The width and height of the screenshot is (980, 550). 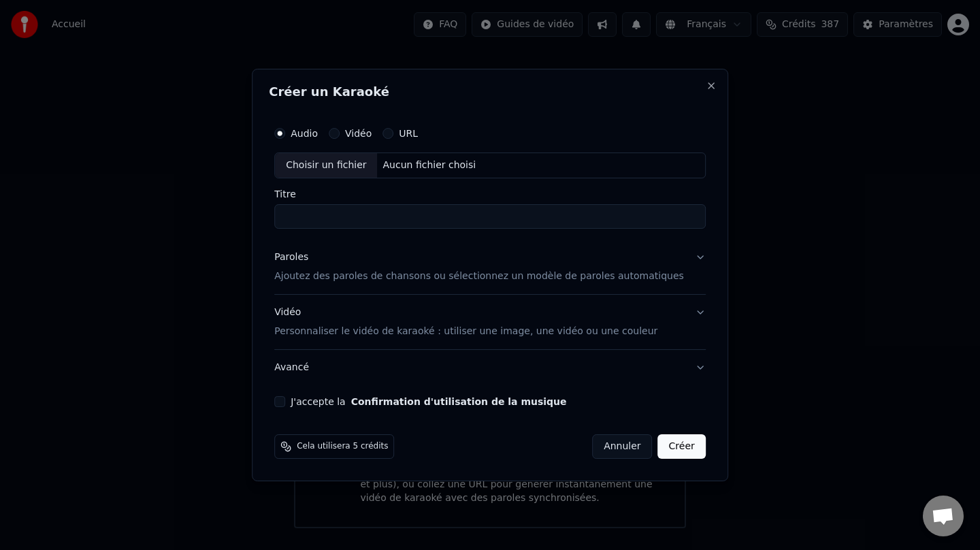 I want to click on label: Titre, so click(x=490, y=194).